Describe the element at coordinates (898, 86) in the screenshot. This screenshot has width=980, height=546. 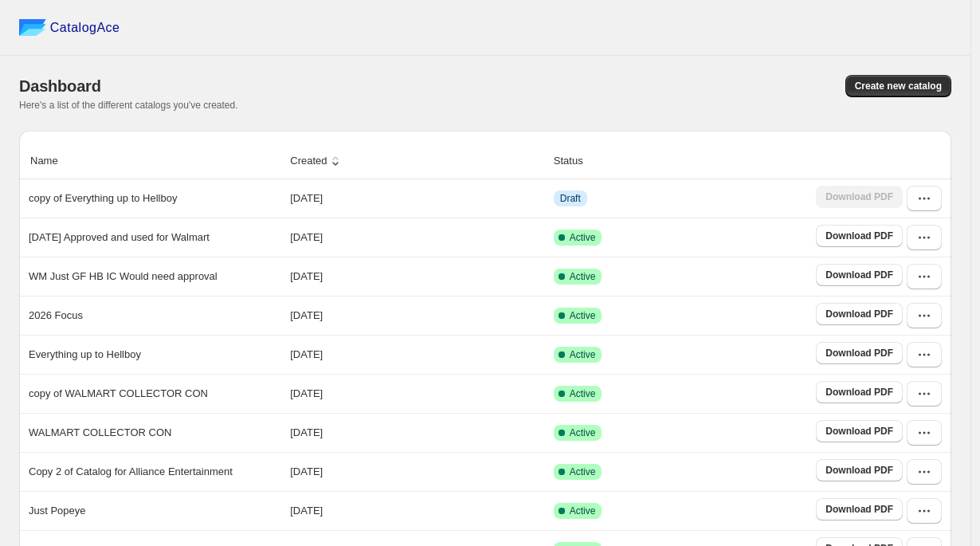
I see `button: Create new catalog` at that location.